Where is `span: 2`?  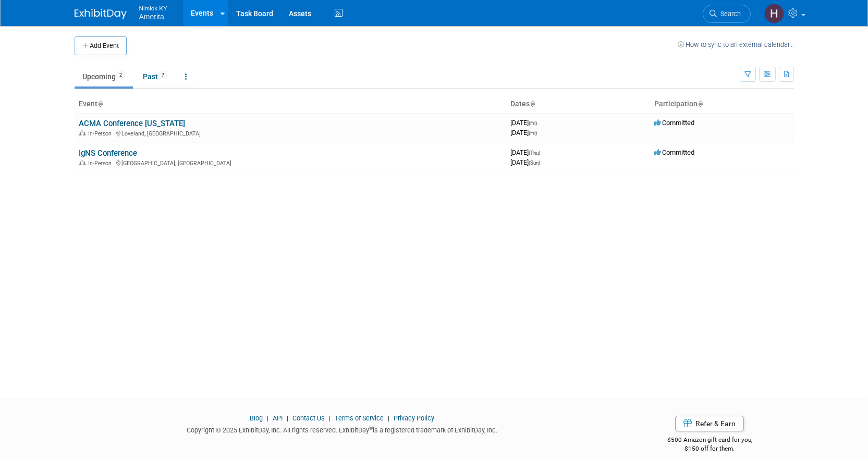 span: 2 is located at coordinates (120, 75).